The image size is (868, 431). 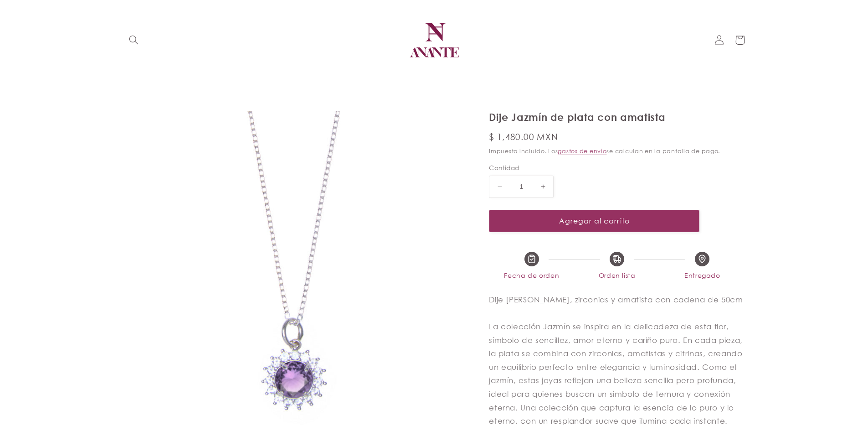 What do you see at coordinates (582, 151) in the screenshot?
I see `a: gastos de envío` at bounding box center [582, 151].